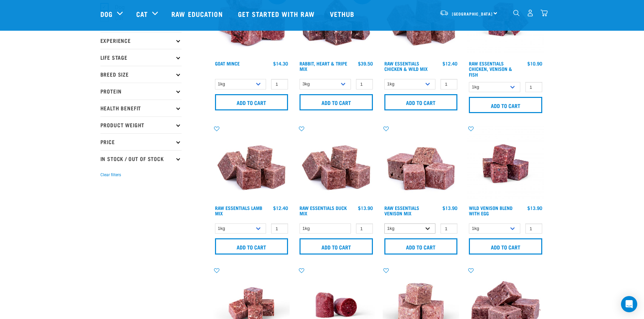  What do you see at coordinates (323, 66) in the screenshot?
I see `a: Rabbit, Heart & Tripe Mix` at bounding box center [323, 66].